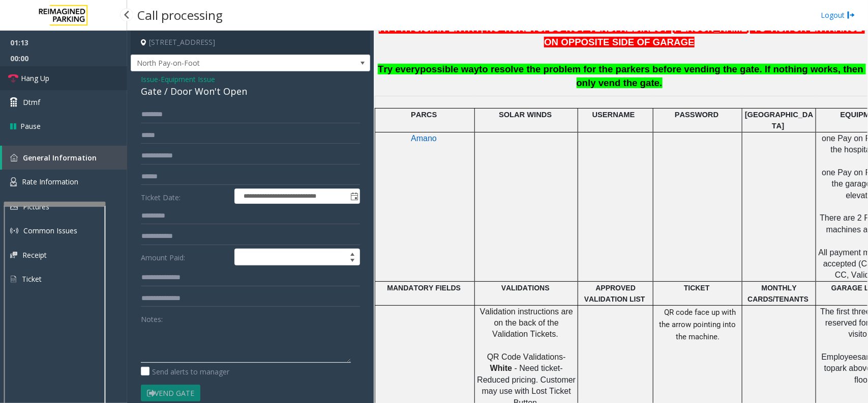  I want to click on span: Equipment Issue, so click(188, 79).